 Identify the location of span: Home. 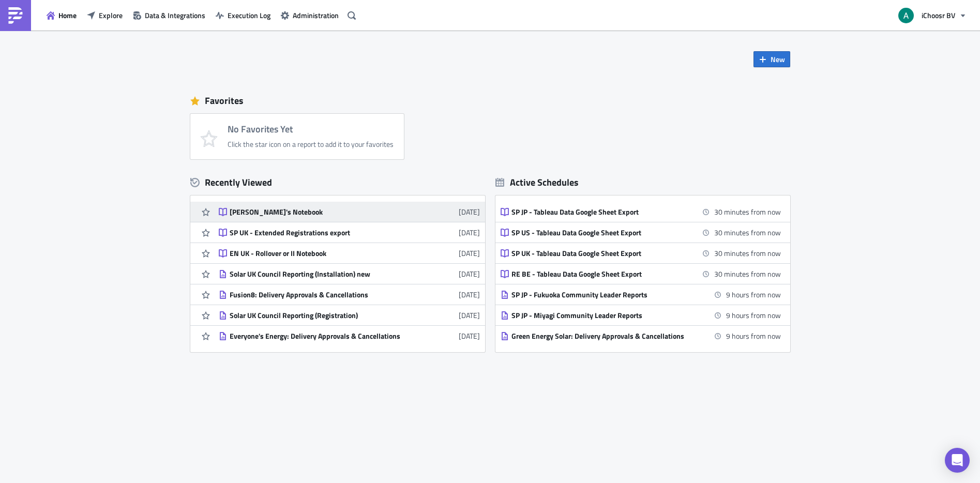
(67, 15).